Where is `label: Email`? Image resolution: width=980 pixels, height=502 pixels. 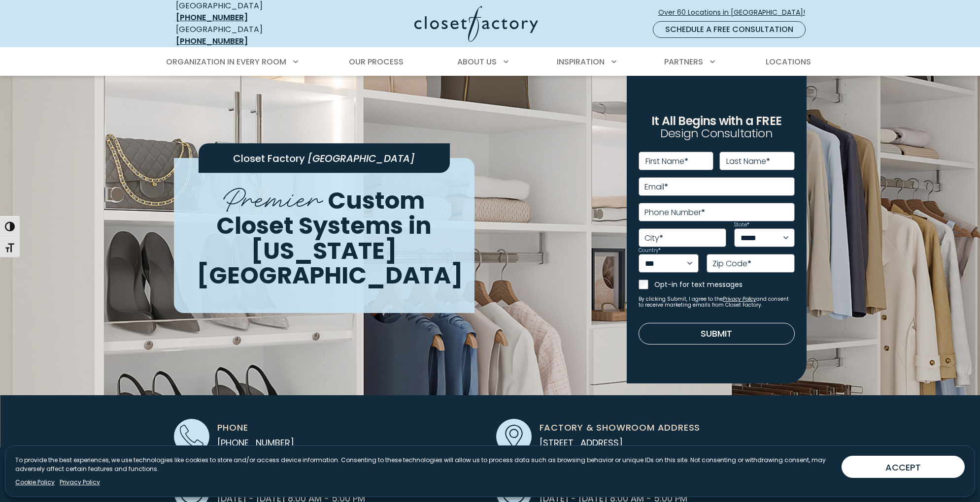 label: Email is located at coordinates (656, 187).